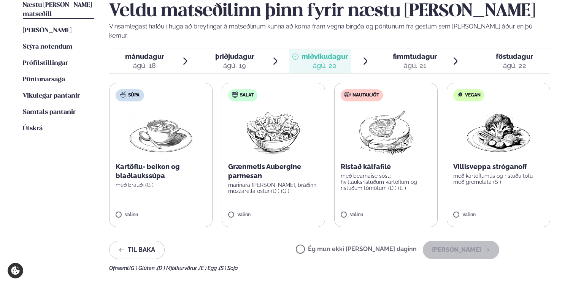 Image resolution: width=573 pixels, height=286 pixels. I want to click on img: Salad.png, so click(274, 132).